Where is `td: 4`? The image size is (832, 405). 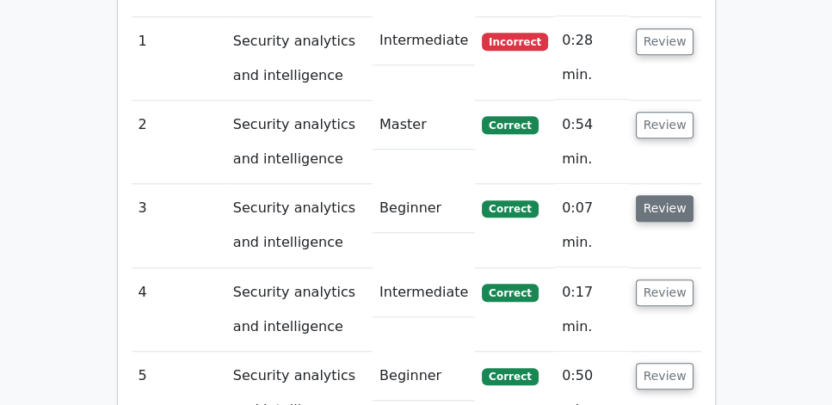 td: 4 is located at coordinates (179, 310).